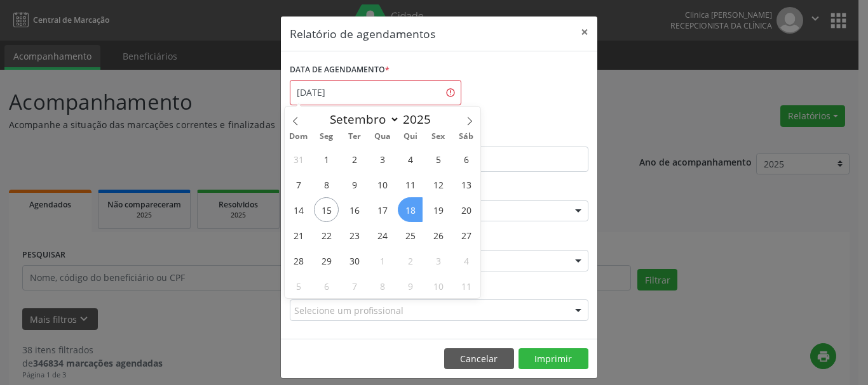 Image resolution: width=868 pixels, height=385 pixels. I want to click on span: Setembro 19, 2025, so click(438, 209).